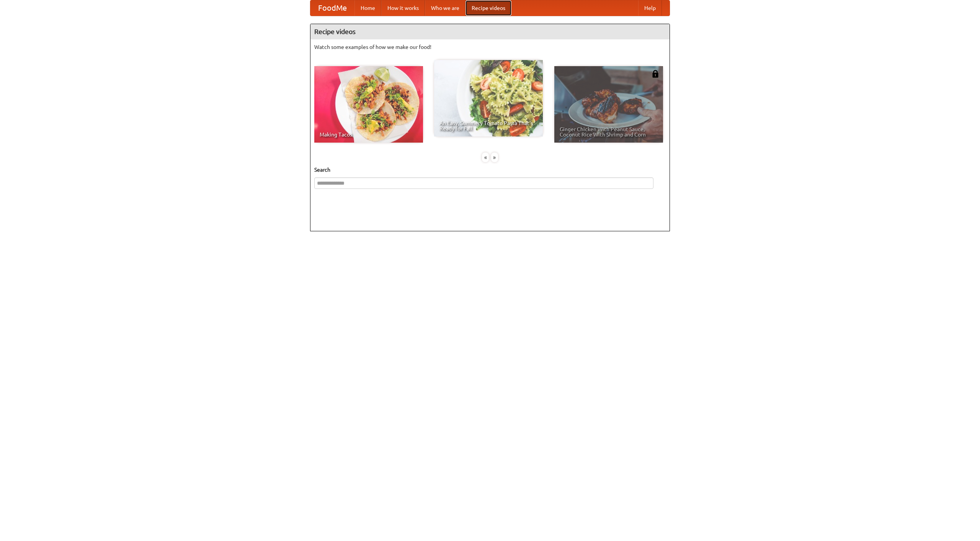  What do you see at coordinates (490, 47) in the screenshot?
I see `p: Watch some examples of how we make our food!` at bounding box center [490, 47].